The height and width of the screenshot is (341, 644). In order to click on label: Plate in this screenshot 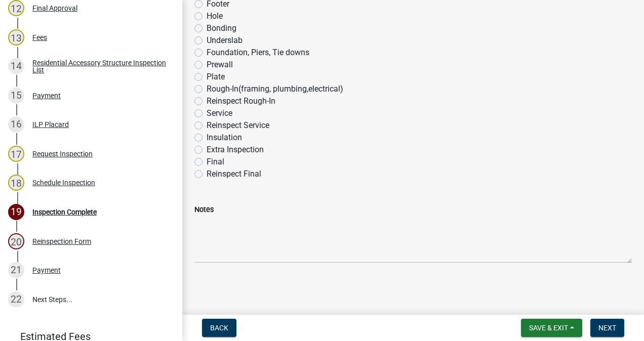, I will do `click(216, 77)`.